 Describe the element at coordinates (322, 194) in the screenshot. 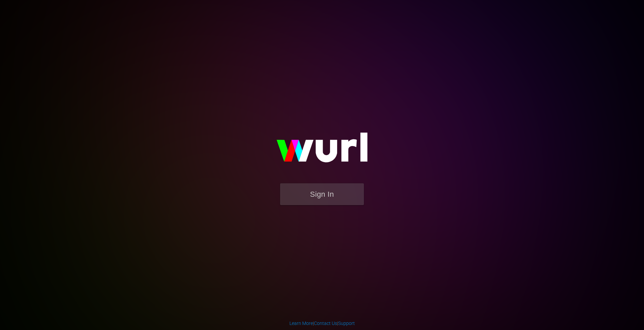

I see `button: Sign In` at that location.